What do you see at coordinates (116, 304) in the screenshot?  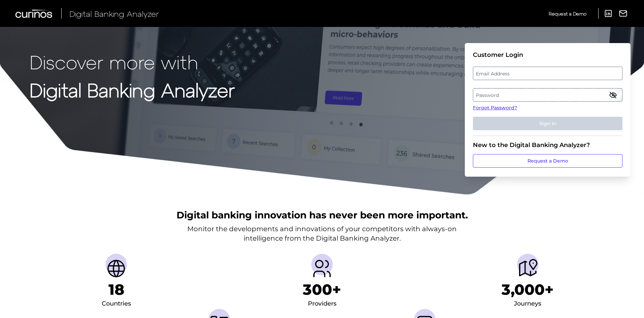 I see `div: Countries` at bounding box center [116, 304].